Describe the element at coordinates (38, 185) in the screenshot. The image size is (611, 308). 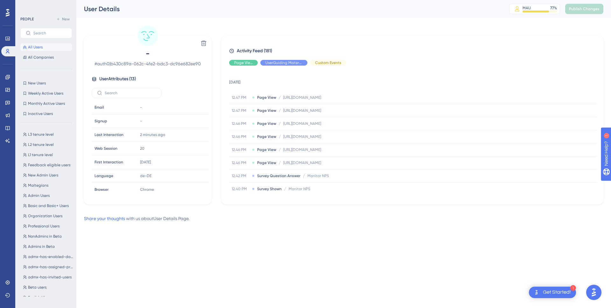
I see `span: Maltegians` at that location.